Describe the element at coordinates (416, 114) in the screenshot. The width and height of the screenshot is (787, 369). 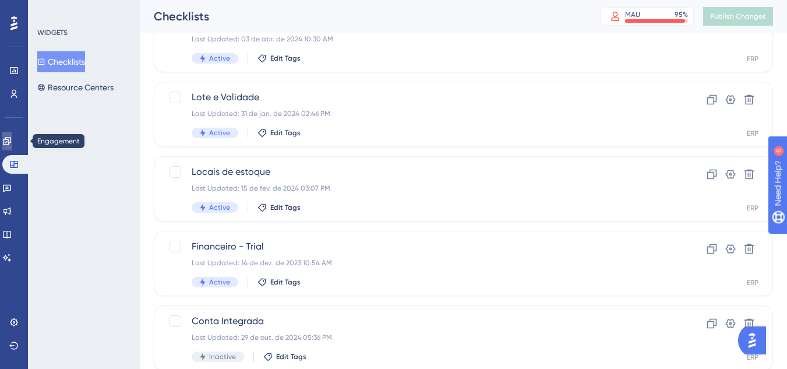
I see `div: Last Updated: 31 de jan. de 2024 02:46 PM` at that location.